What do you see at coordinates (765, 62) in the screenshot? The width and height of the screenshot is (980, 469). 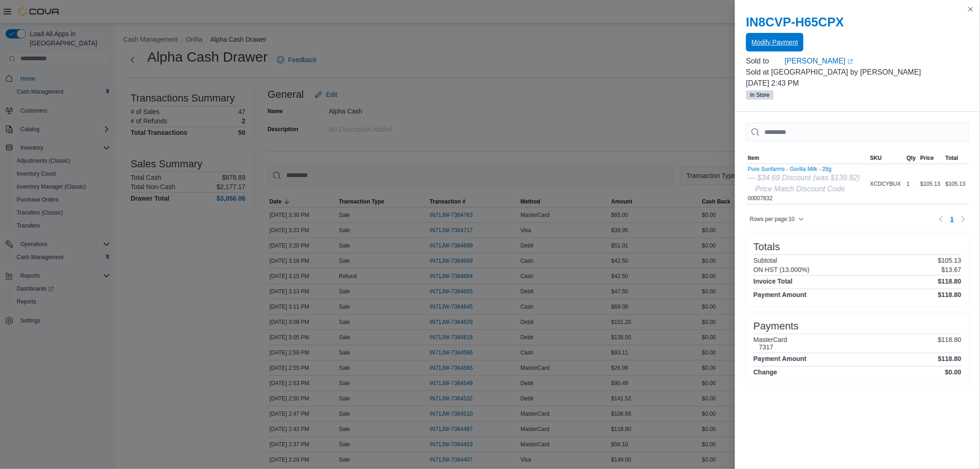 I see `div: Sold to` at bounding box center [765, 62].